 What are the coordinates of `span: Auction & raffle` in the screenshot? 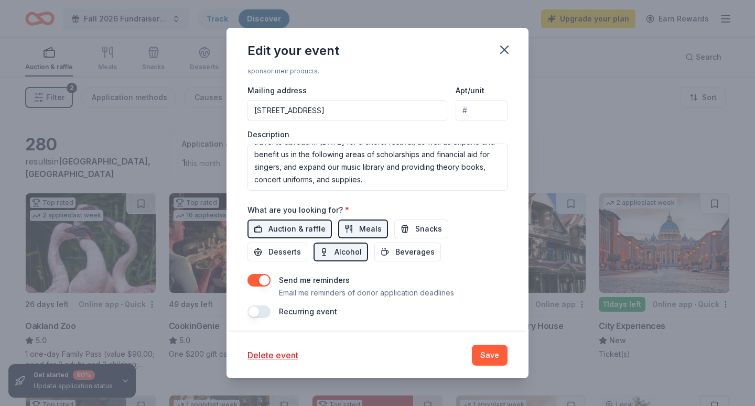 It's located at (297, 229).